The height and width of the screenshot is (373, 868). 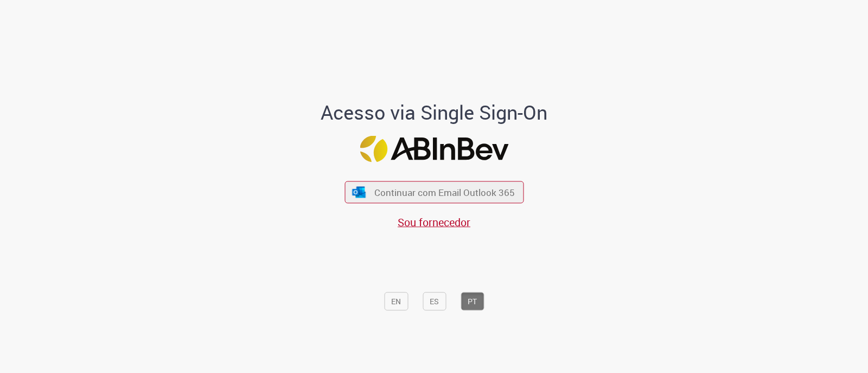 I want to click on span: Sou fornecedor, so click(x=434, y=222).